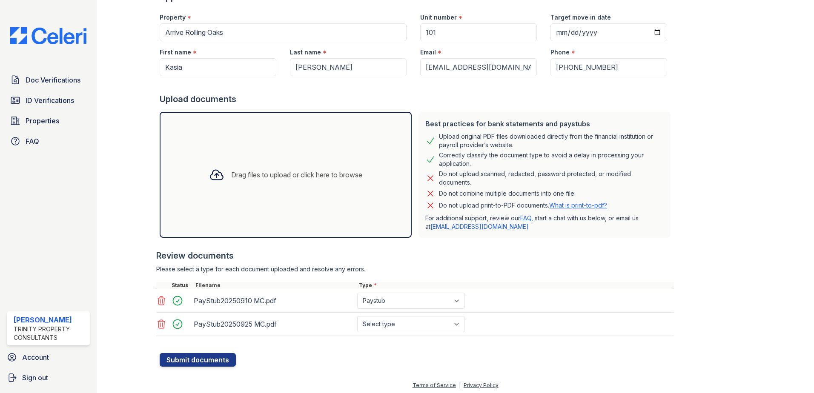 The width and height of the screenshot is (814, 393). Describe the element at coordinates (53, 80) in the screenshot. I see `span: Doc Verifications` at that location.